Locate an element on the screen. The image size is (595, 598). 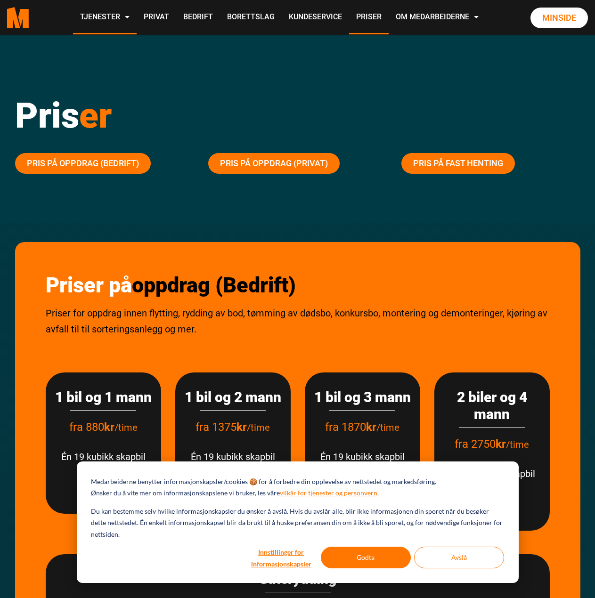
h1: Pris is located at coordinates (298, 115).